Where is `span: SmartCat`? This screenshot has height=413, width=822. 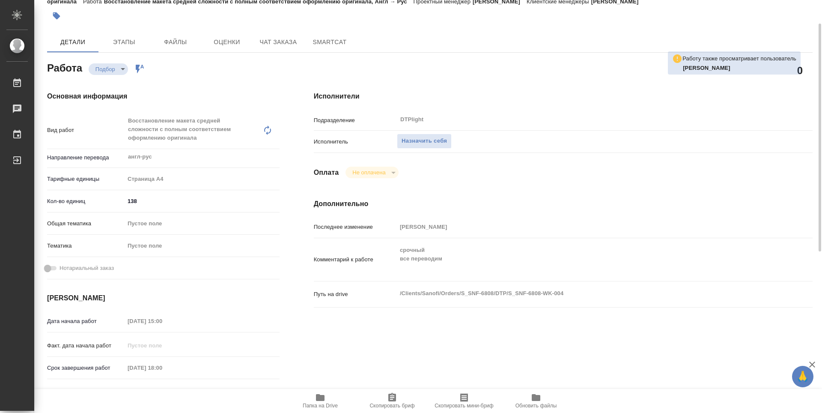 span: SmartCat is located at coordinates (330, 42).